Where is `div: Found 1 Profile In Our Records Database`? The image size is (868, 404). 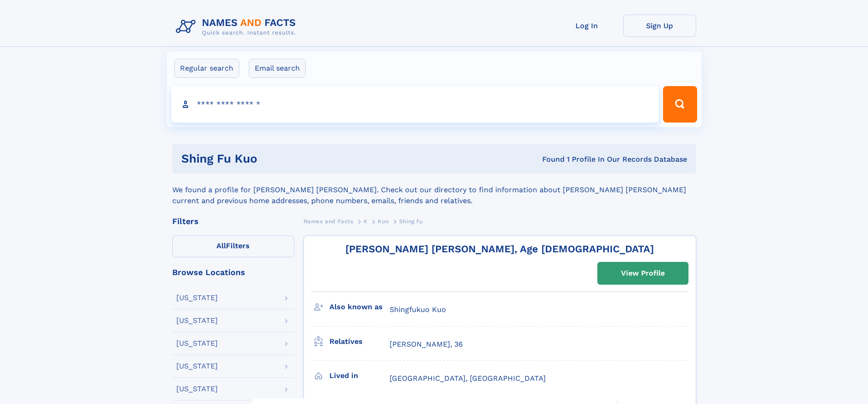 div: Found 1 Profile In Our Records Database is located at coordinates (543, 159).